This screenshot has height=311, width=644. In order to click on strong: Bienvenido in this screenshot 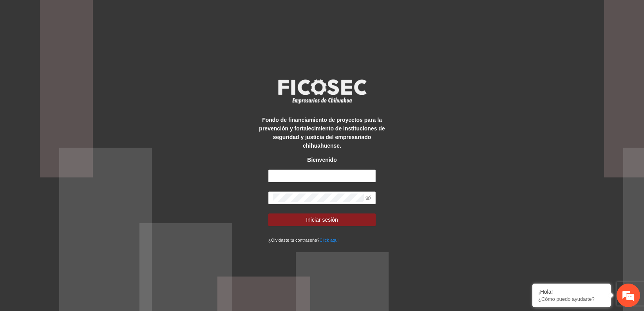, I will do `click(322, 160)`.